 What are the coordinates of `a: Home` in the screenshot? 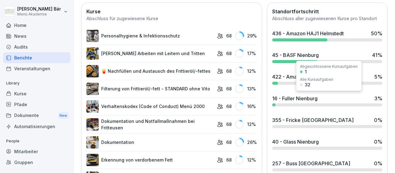 It's located at (37, 25).